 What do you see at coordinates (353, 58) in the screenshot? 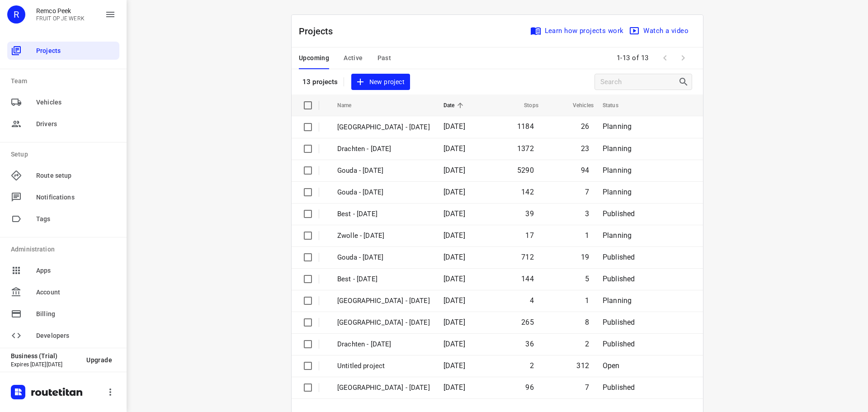
I see `span: Active` at bounding box center [353, 58].